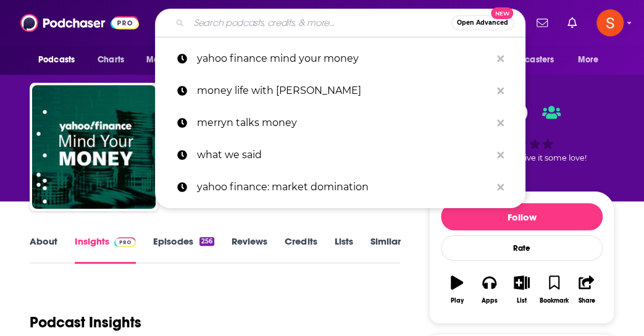 The width and height of the screenshot is (644, 336). Describe the element at coordinates (610, 23) in the screenshot. I see `button: Show profile menu` at that location.